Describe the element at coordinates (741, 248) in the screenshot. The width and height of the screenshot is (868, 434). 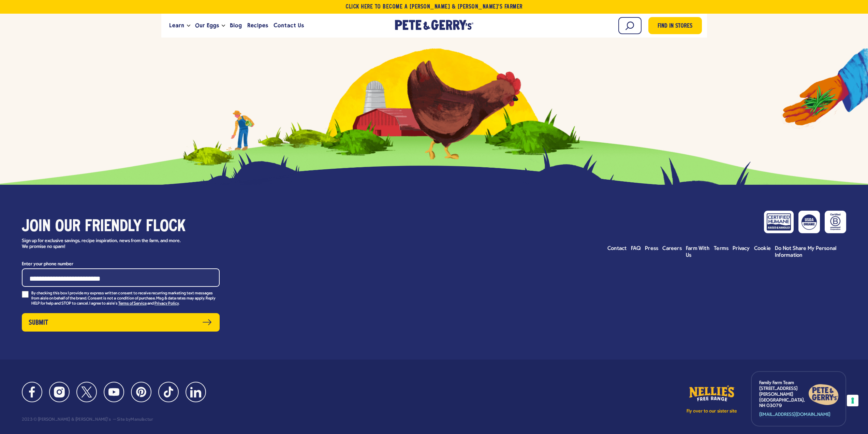
I see `span: Privacy` at that location.